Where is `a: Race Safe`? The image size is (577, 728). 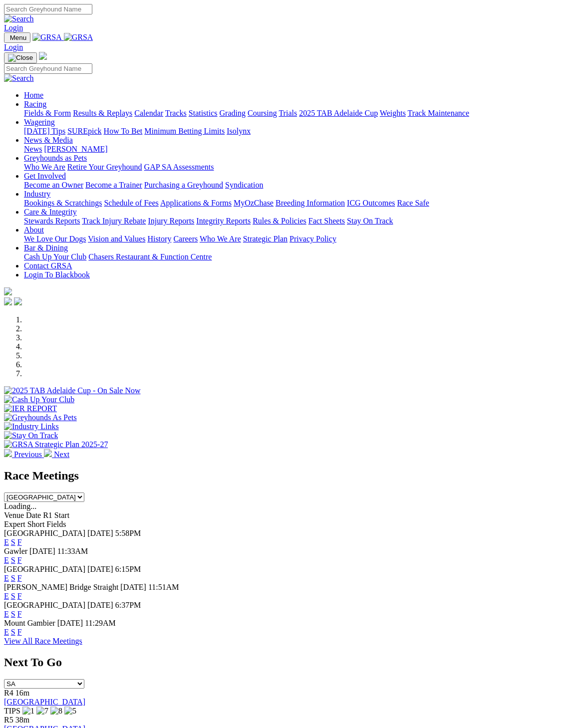
a: Race Safe is located at coordinates (413, 203).